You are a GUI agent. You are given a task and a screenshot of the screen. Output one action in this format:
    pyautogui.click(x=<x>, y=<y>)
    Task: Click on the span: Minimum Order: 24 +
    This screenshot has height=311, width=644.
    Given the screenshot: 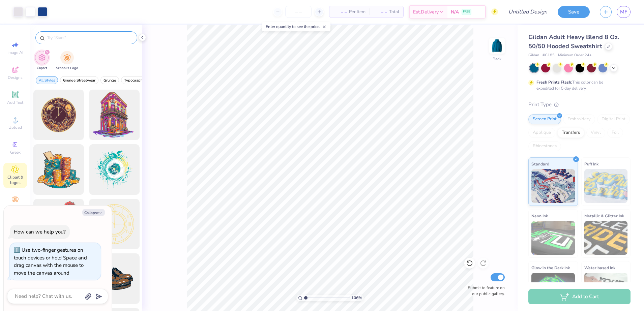 What is the action you would take?
    pyautogui.click(x=575, y=55)
    